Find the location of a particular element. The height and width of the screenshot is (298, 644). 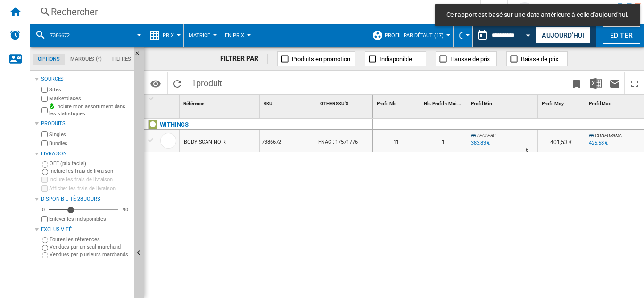

div: Livraison is located at coordinates (86, 154).